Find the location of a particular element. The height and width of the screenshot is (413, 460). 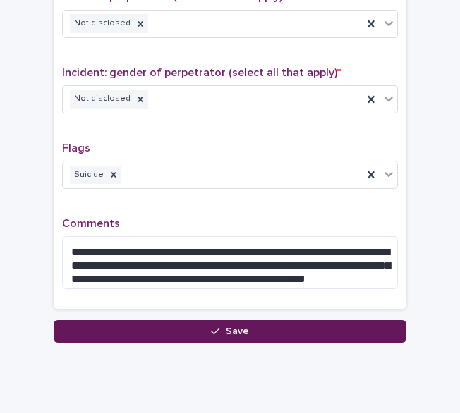

span: Flags is located at coordinates (76, 148).